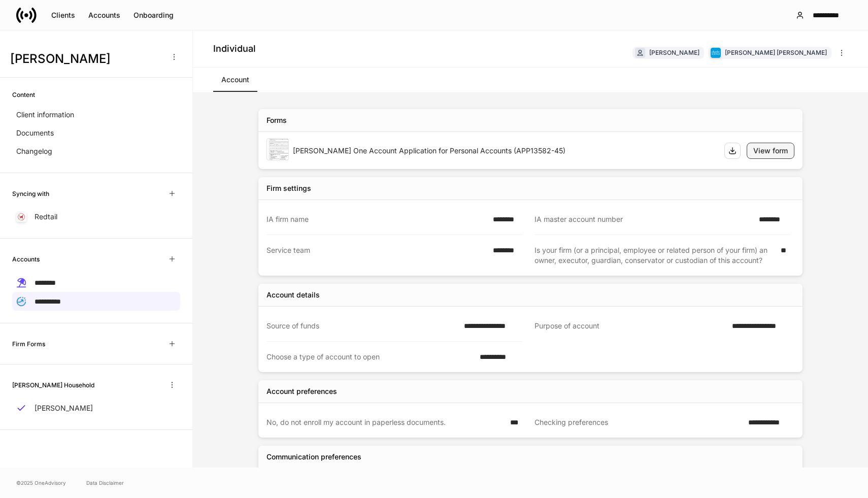  I want to click on div: Account details, so click(293, 295).